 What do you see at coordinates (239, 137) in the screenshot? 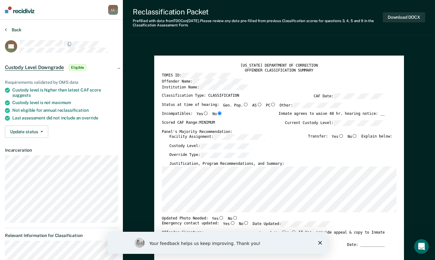
I see `input: Facility Assignment:` at bounding box center [239, 137].